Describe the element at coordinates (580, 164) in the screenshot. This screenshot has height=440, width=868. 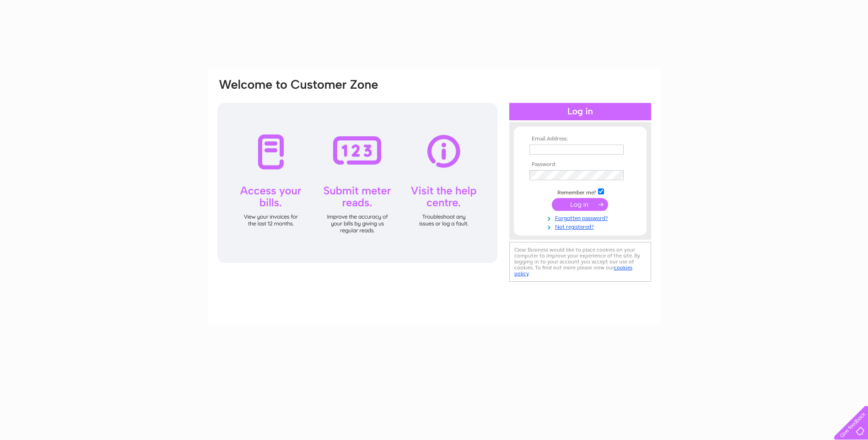
I see `th: Password:` at that location.